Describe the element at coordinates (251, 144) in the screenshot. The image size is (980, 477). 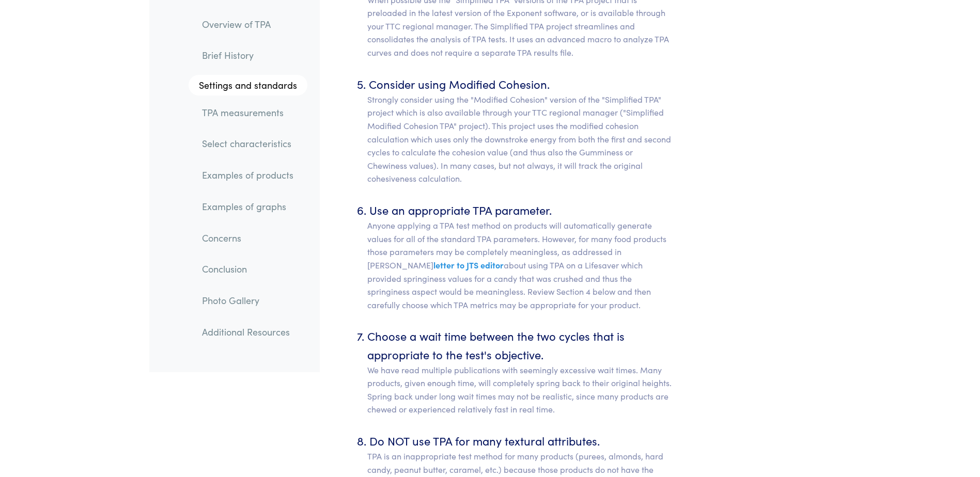
I see `a: Select characteristics` at that location.